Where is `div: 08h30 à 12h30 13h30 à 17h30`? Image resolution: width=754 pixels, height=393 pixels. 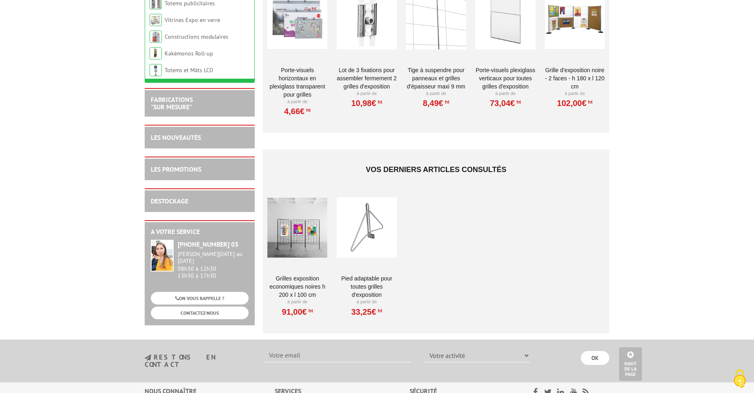 div: 08h30 à 12h30 13h30 à 17h30 is located at coordinates (213, 264).